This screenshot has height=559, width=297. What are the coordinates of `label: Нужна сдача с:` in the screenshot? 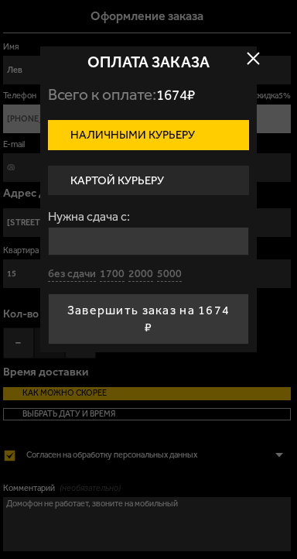 It's located at (149, 217).